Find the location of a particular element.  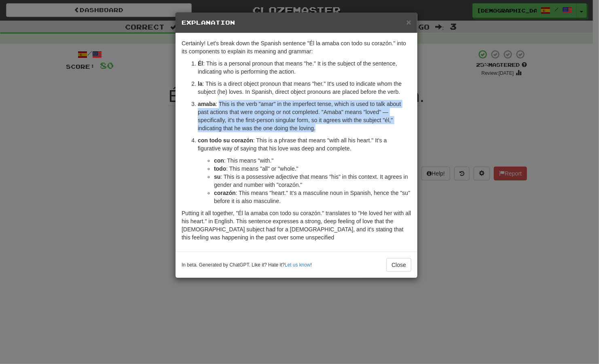

strong: la is located at coordinates (200, 84).